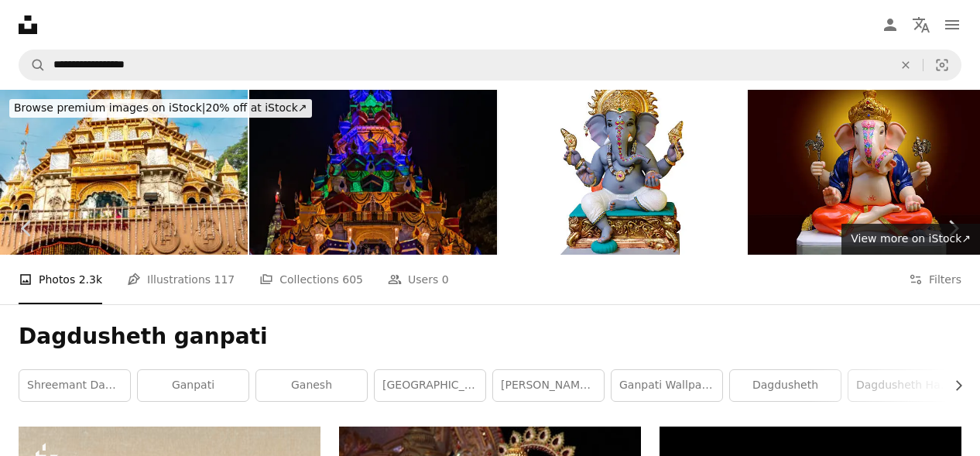  What do you see at coordinates (192, 386) in the screenshot?
I see `a: ganpati` at bounding box center [192, 386].